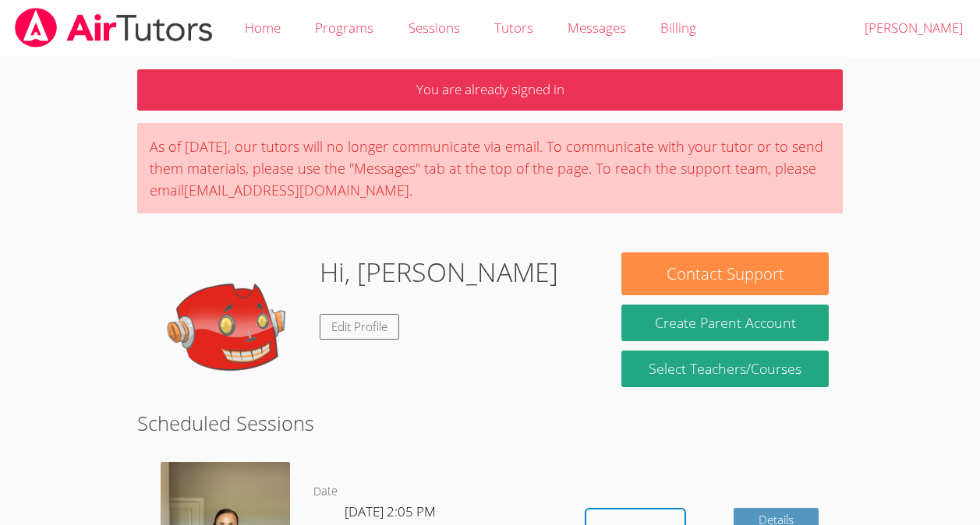 This screenshot has height=525, width=980. I want to click on img: airtutors_banner-c4298cdbf04f3fff15de1276eac7730deb9818008684d7c2e4769d2f7ddbe033.png, so click(114, 28).